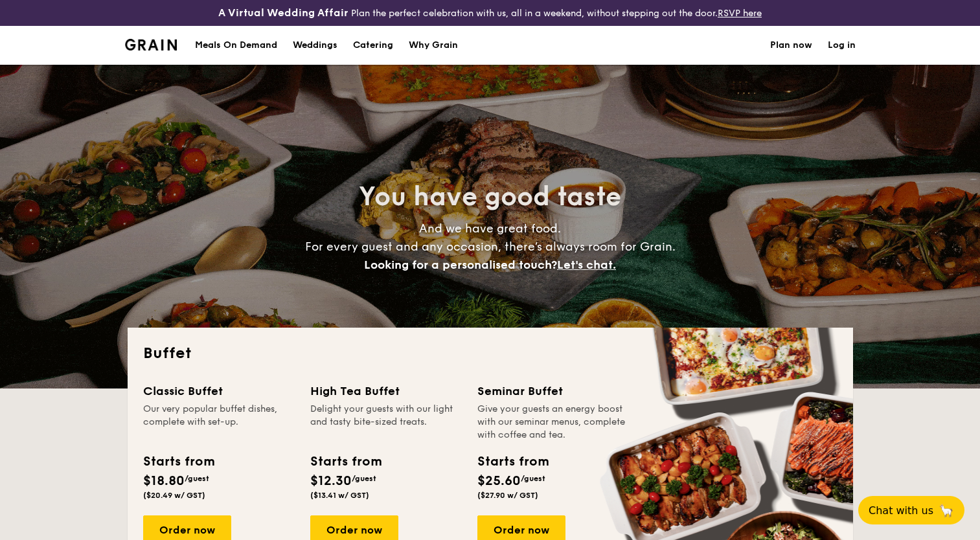 This screenshot has width=980, height=540. Describe the element at coordinates (236, 45) in the screenshot. I see `a: Meals On Demand` at that location.